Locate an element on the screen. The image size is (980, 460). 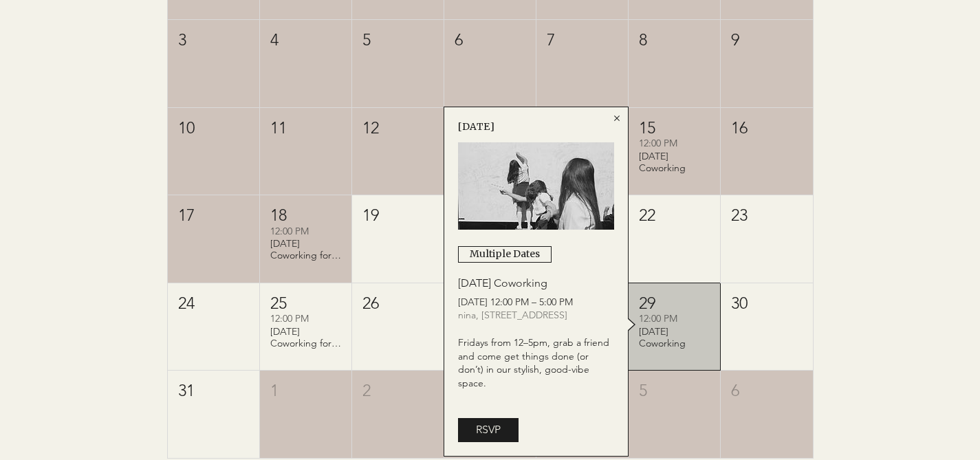
div: 17 is located at coordinates (213, 215).